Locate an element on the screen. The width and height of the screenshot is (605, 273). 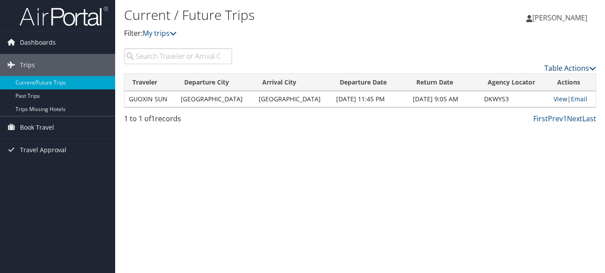
a: Last is located at coordinates (589, 119).